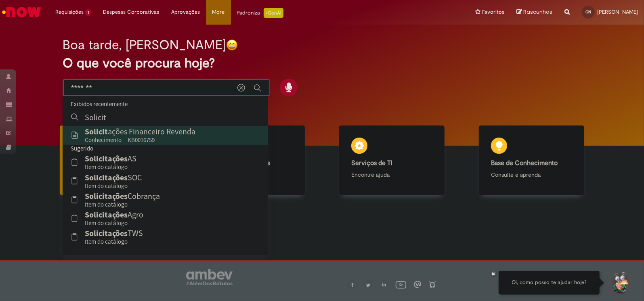 The image size is (644, 301). Describe the element at coordinates (22, 12) in the screenshot. I see `img: ServiceNow` at that location.